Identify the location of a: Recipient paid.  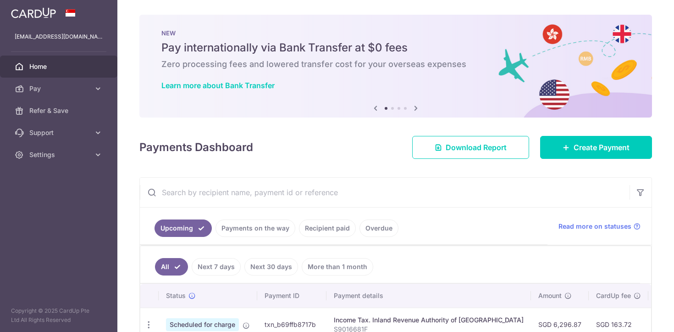
(327, 228).